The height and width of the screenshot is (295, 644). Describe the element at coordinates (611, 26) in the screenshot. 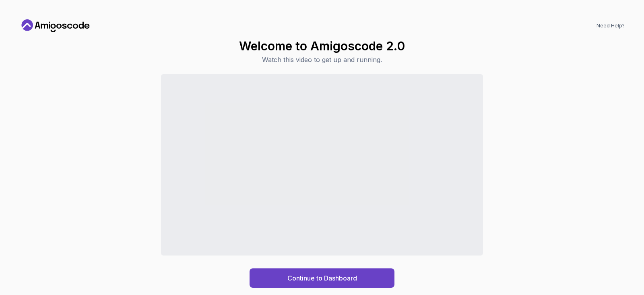

I see `a: Need Help?` at that location.